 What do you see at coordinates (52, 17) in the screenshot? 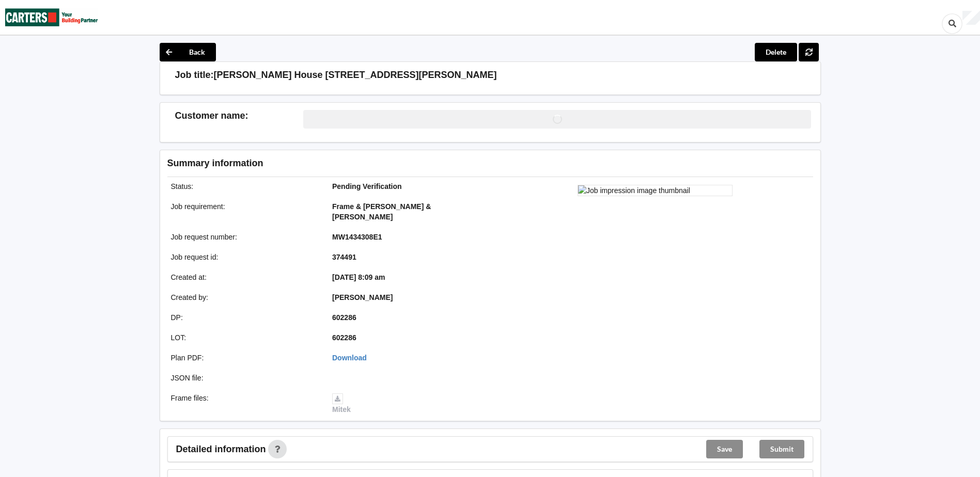
I see `img: Carters` at bounding box center [52, 17].